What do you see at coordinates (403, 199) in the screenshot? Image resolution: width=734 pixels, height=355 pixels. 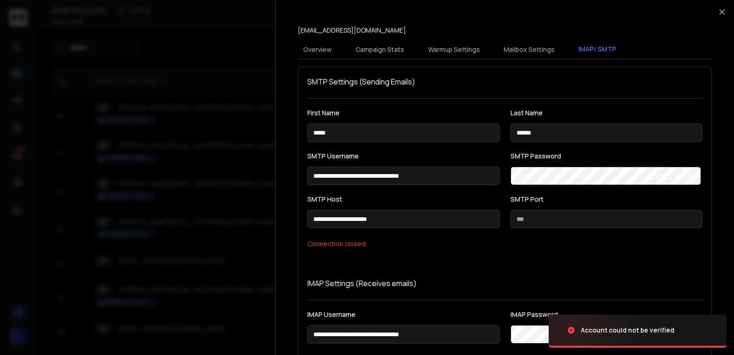 I see `label: SMTP Host` at bounding box center [403, 199].